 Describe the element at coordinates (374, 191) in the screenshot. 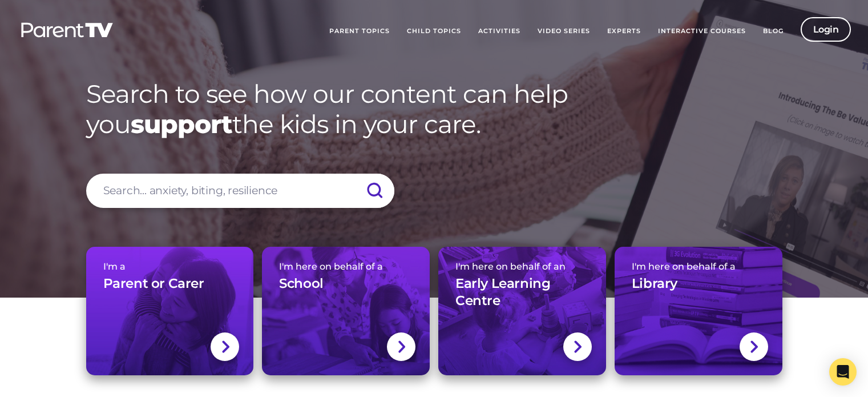

I see `input: Submit` at that location.